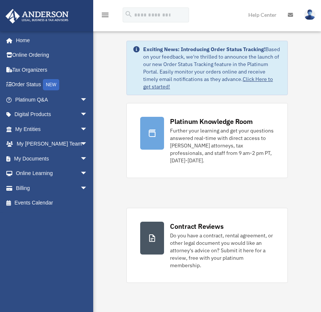  I want to click on a: My Documentsarrow_drop_down, so click(52, 159).